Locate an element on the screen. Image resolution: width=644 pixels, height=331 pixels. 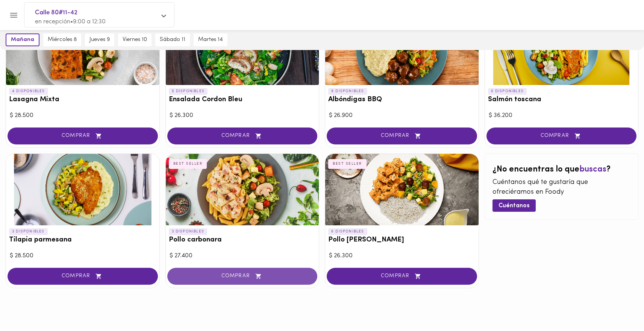
p: 5 DISPONIBLES is located at coordinates (189, 92).